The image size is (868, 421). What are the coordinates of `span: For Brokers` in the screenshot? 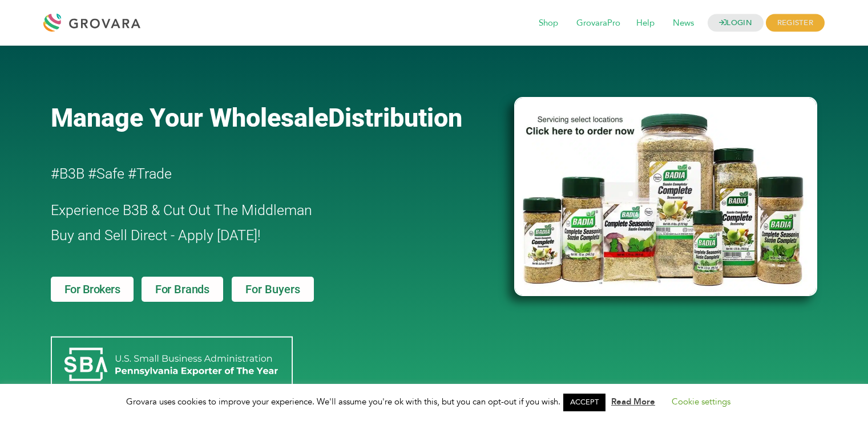 It's located at (92, 289).